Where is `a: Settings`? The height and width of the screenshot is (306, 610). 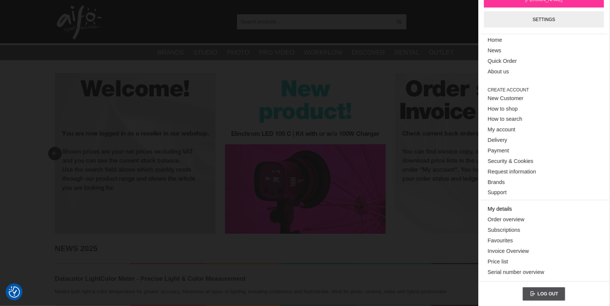 a: Settings is located at coordinates (543, 19).